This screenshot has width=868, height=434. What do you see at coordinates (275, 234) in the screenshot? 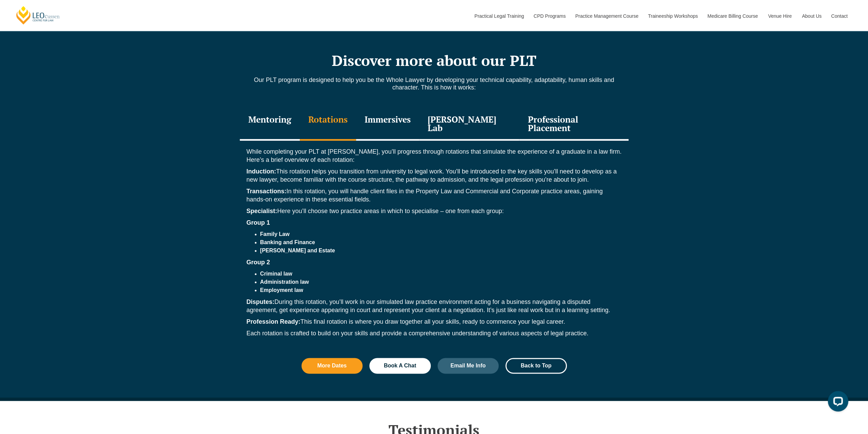
I see `strong: Family Law` at bounding box center [275, 234].